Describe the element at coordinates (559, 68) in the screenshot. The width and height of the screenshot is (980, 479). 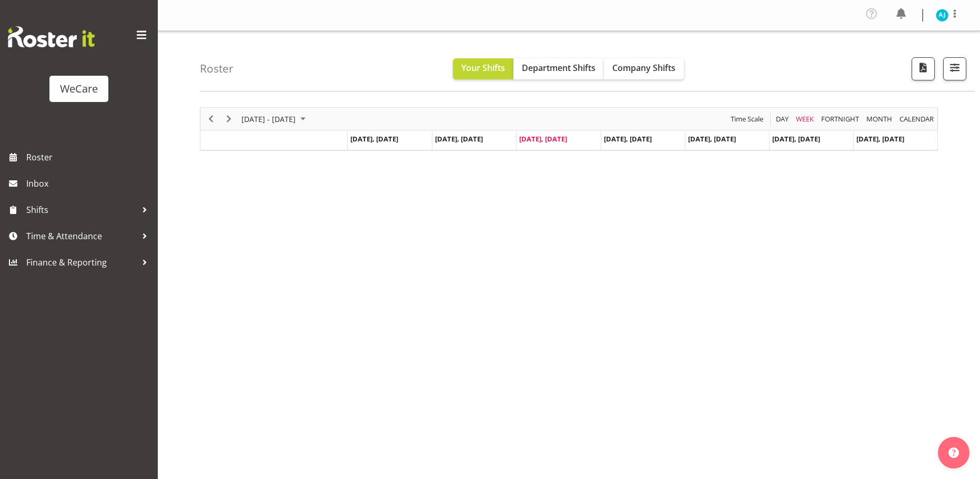
I see `span: Department Shifts` at that location.